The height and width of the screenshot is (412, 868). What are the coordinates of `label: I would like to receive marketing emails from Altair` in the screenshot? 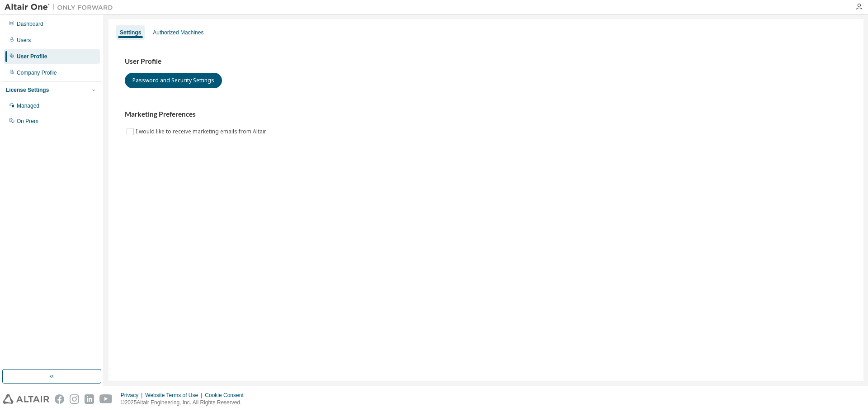 It's located at (202, 132).